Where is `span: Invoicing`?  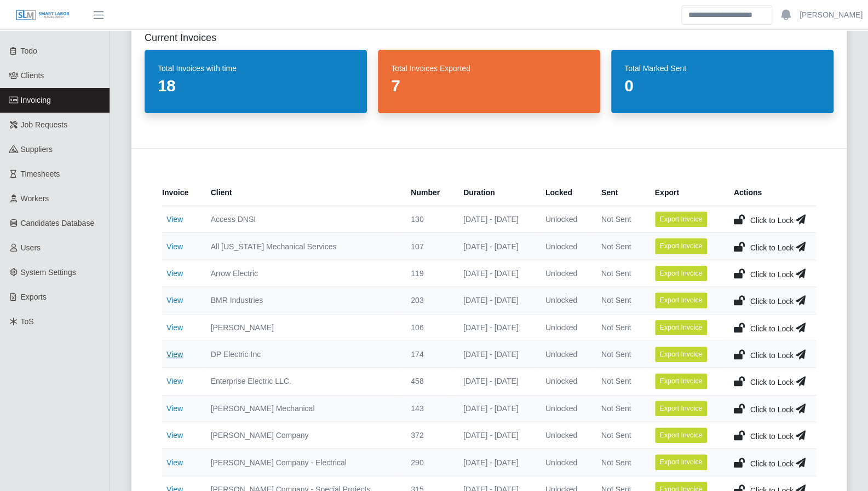 span: Invoicing is located at coordinates (36, 100).